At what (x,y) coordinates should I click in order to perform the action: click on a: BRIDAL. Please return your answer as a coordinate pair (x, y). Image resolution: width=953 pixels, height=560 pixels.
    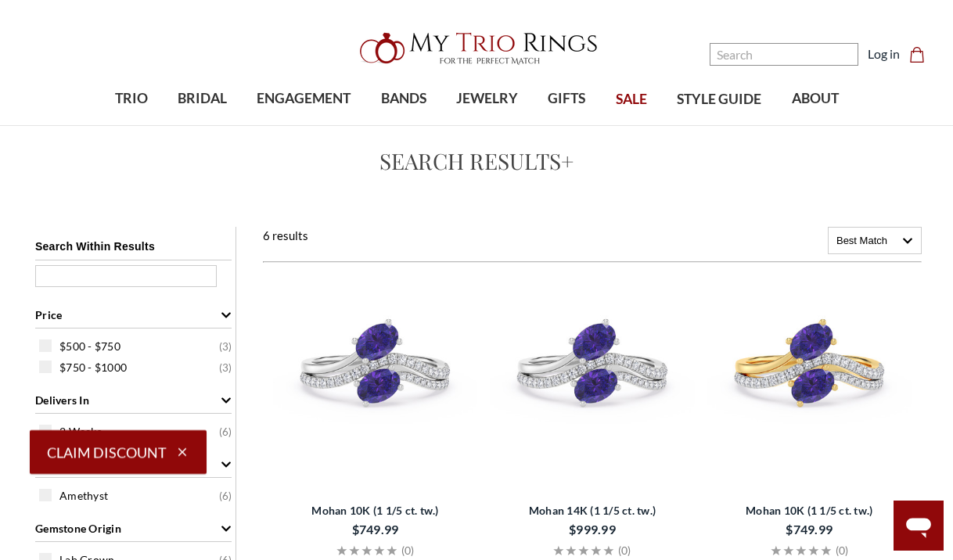
    Looking at the image, I should click on (202, 99).